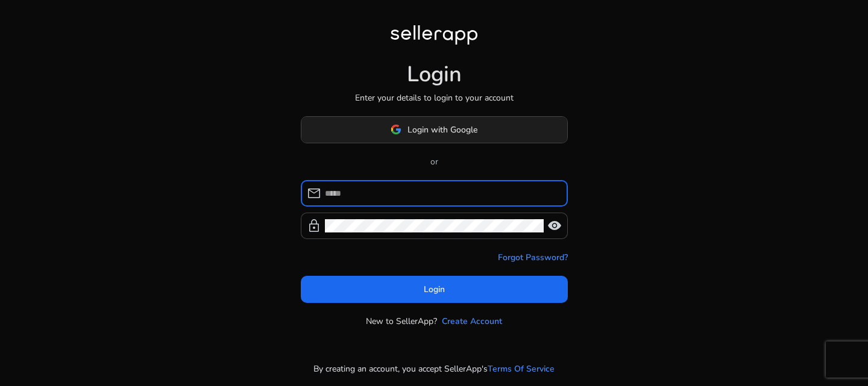  I want to click on h1: Login, so click(434, 74).